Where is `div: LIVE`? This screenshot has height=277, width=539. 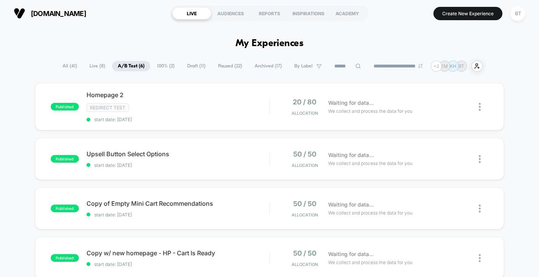
div: LIVE is located at coordinates (192, 13).